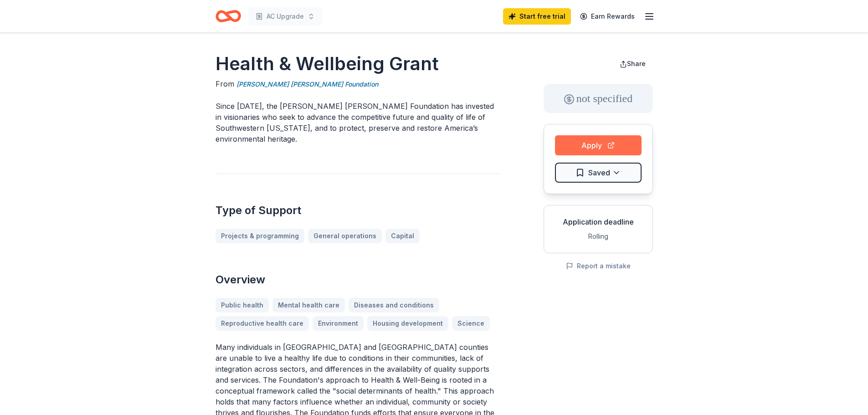 The height and width of the screenshot is (415, 868). Describe the element at coordinates (599, 172) in the screenshot. I see `span: Saved` at that location.